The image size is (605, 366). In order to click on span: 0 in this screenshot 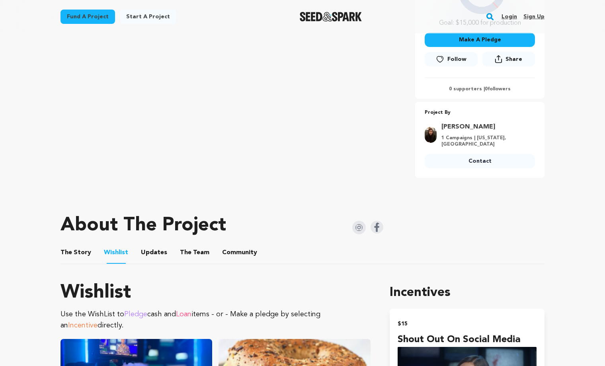, I will do `click(486, 89)`.